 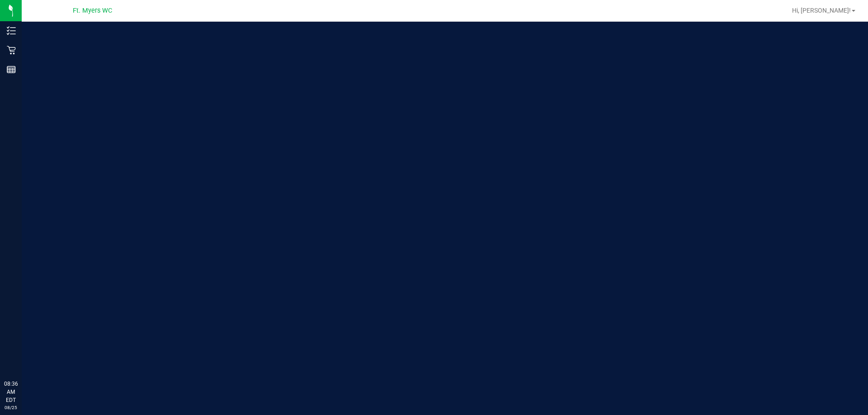 What do you see at coordinates (11, 407) in the screenshot?
I see `p: 08/25` at bounding box center [11, 407].